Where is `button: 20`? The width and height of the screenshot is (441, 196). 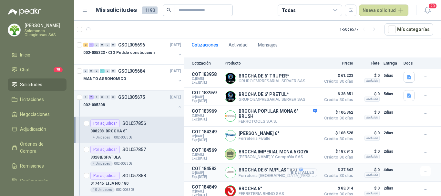
button: 20 is located at coordinates (427, 10).